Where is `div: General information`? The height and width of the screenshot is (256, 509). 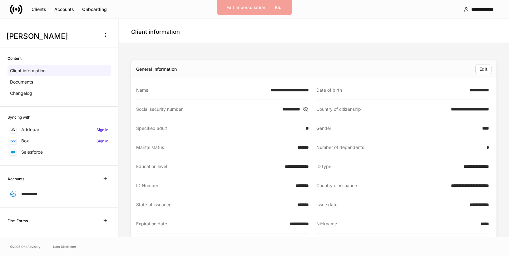
div: General information is located at coordinates (157, 69).